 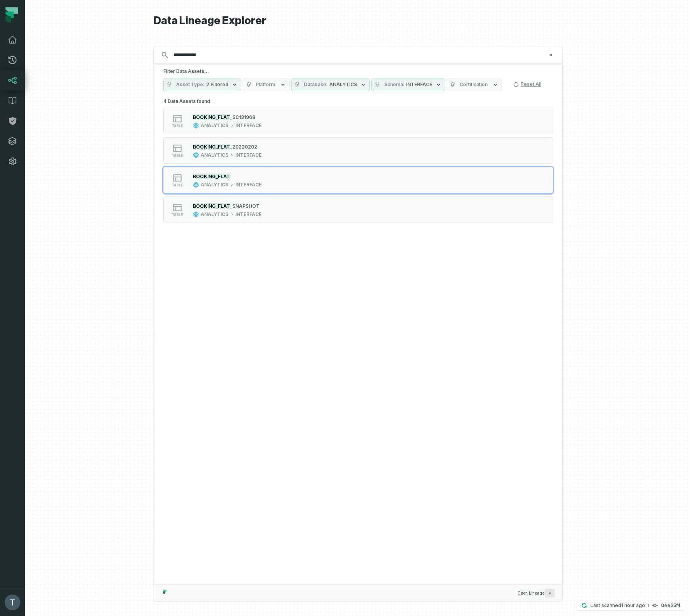 What do you see at coordinates (474, 85) in the screenshot?
I see `button: Certification` at bounding box center [474, 85].